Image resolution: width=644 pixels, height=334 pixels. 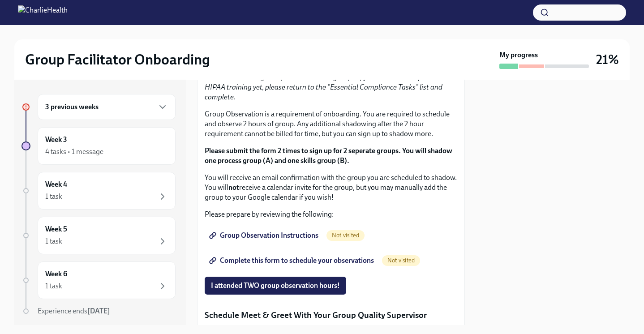 What do you see at coordinates (56, 229) in the screenshot?
I see `h6: Week 5` at bounding box center [56, 229].